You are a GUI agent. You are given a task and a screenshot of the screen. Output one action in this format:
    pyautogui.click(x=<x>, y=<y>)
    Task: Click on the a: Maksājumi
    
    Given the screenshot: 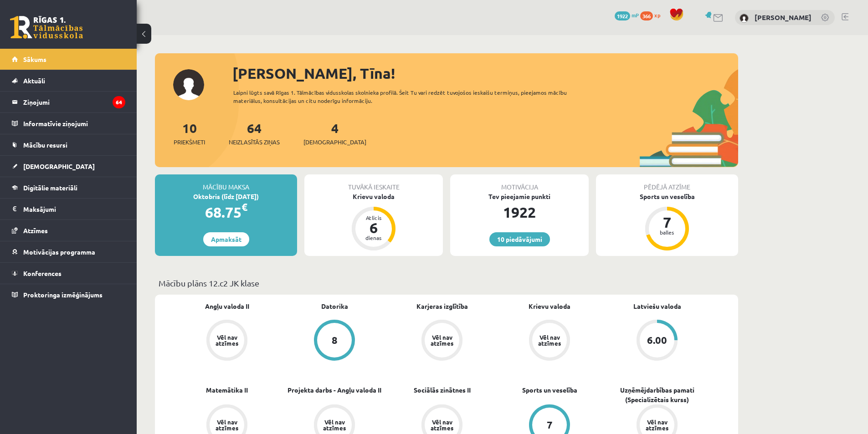 What is the action you would take?
    pyautogui.click(x=68, y=209)
    